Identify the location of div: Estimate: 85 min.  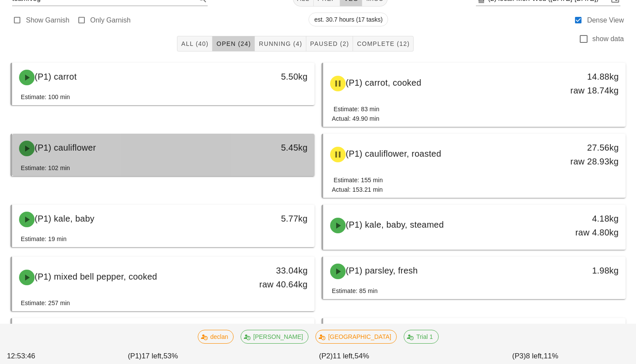
(355, 291).